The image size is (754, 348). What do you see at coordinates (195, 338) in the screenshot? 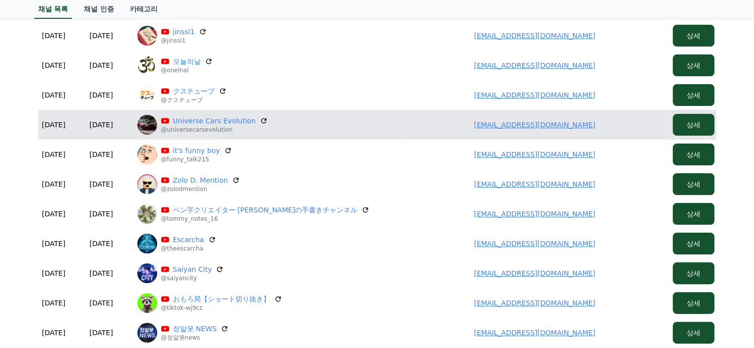
I see `p: @정알못news` at bounding box center [195, 338].